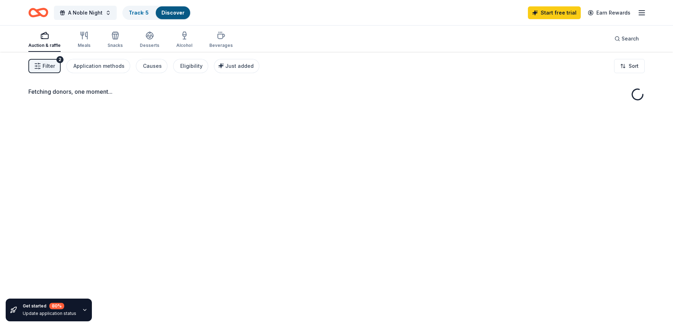  Describe the element at coordinates (634, 66) in the screenshot. I see `span: Sort` at that location.